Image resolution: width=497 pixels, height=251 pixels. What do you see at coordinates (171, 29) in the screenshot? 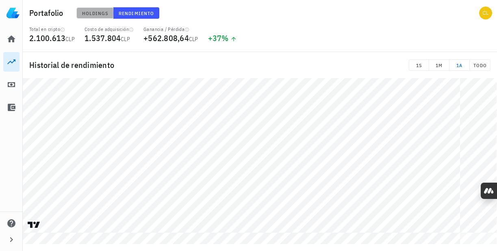
I see `div: Ganancia / Pérdida` at bounding box center [171, 29].